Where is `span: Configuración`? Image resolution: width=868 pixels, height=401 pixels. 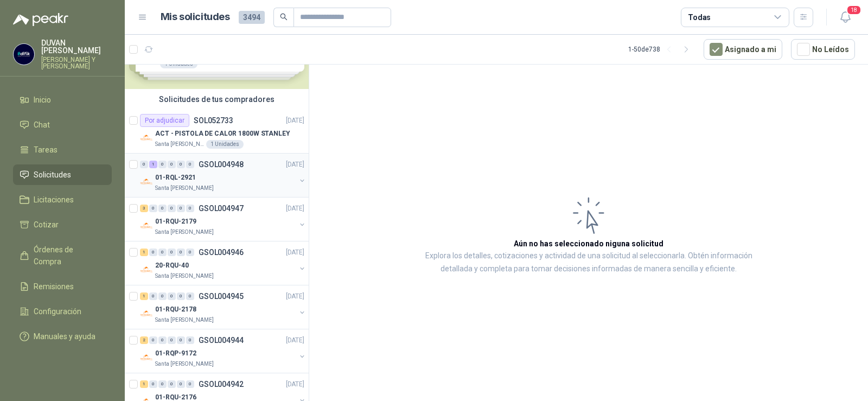
span: Configuración is located at coordinates (57, 312).